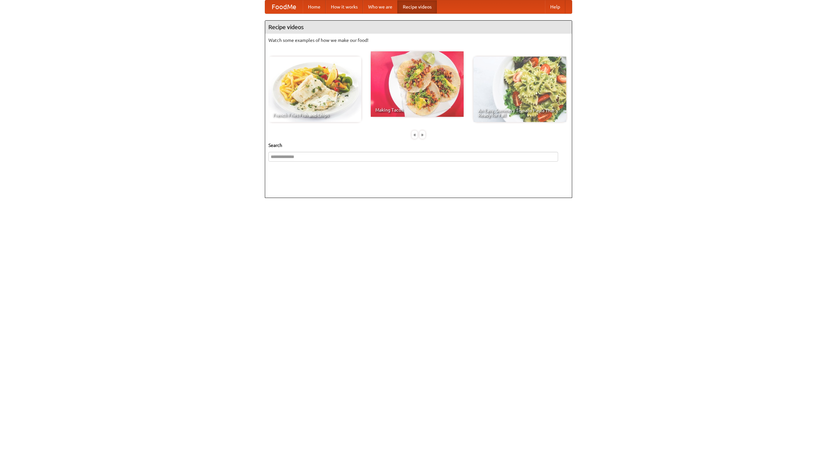  I want to click on span: French Fries Fish and Chips, so click(315, 115).